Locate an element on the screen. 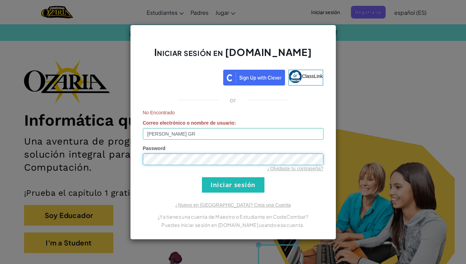  span: Password is located at coordinates (154, 148).